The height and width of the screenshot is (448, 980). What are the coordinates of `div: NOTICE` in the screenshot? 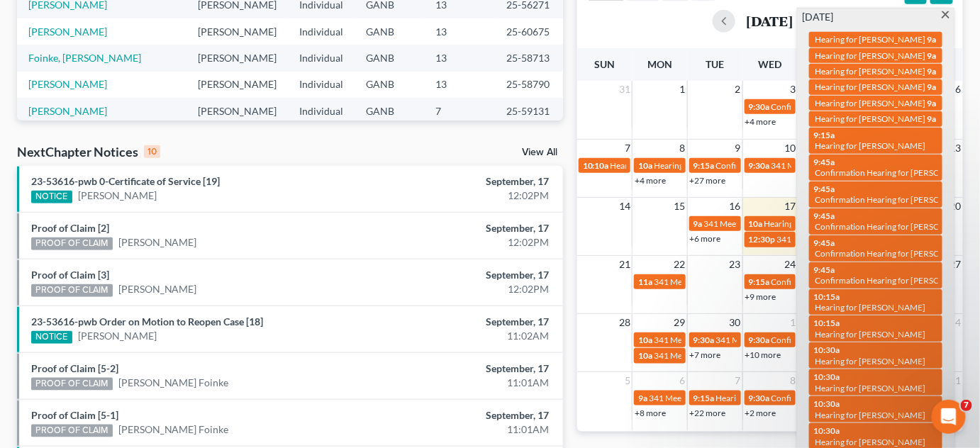 It's located at (51, 337).